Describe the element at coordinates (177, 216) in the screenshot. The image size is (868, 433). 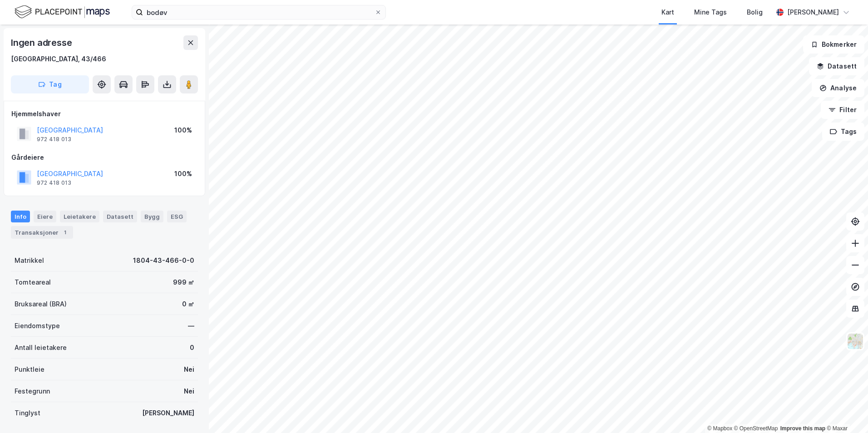
I see `div: ESG` at that location.